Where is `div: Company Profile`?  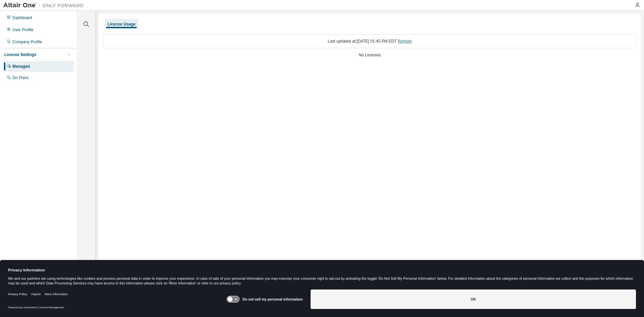
div: Company Profile is located at coordinates (27, 42).